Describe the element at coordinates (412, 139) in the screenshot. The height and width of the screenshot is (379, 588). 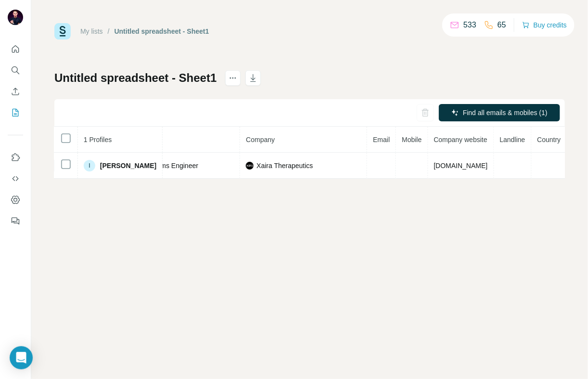
I see `span: Mobile` at that location.